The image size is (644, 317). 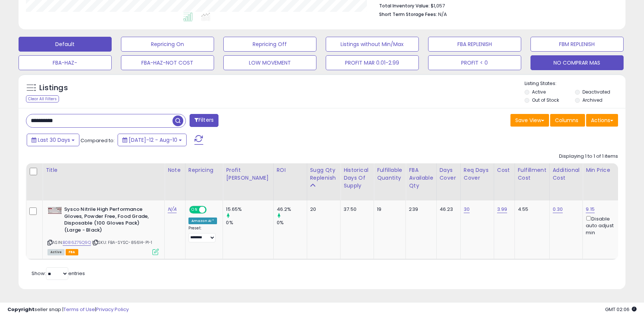 What do you see at coordinates (356, 209) in the screenshot?
I see `div: 37.50` at bounding box center [356, 209].